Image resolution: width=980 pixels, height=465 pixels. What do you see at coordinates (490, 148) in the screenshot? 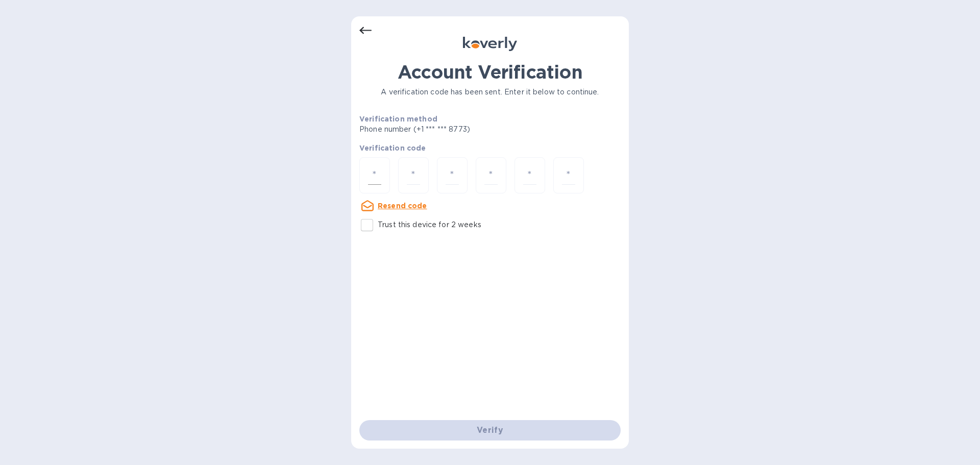
I see `p: Verification code` at bounding box center [490, 148].